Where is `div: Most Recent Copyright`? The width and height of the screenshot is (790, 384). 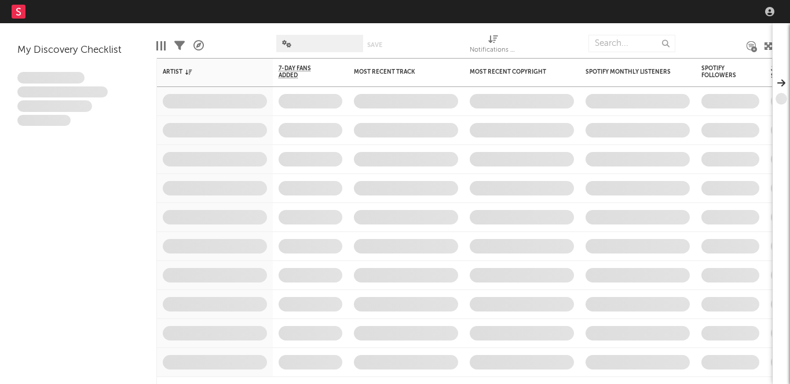 div: Most Recent Copyright is located at coordinates (513, 72).